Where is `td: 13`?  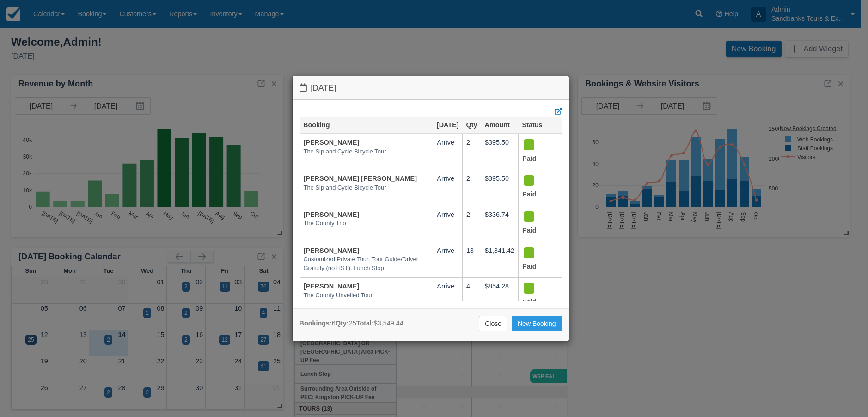
td: 13 is located at coordinates (472, 260).